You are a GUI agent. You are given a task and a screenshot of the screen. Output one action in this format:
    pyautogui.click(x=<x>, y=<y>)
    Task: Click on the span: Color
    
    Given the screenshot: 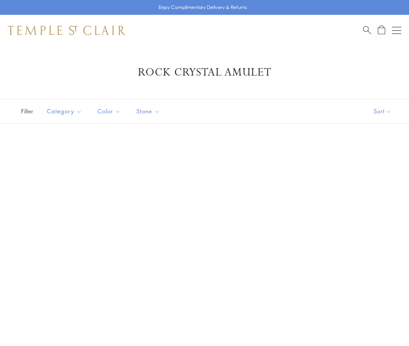 What is the action you would take?
    pyautogui.click(x=110, y=111)
    